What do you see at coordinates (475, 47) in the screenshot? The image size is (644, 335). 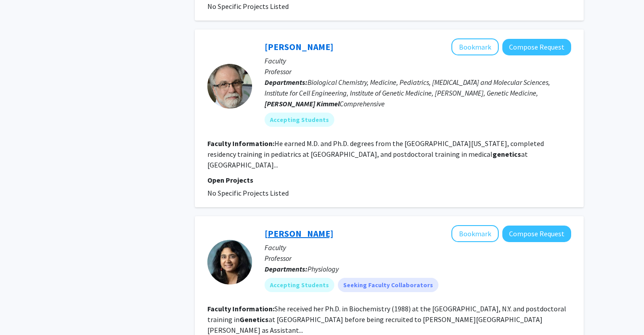 I see `button: Add Gregg Semenza to Bookmarks` at bounding box center [475, 47].